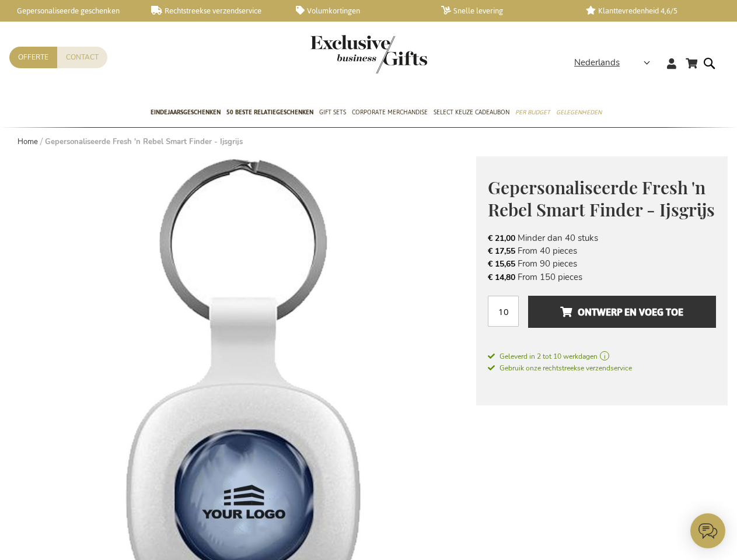  Describe the element at coordinates (369, 54) in the screenshot. I see `img: Exclusive Business gifts logo` at that location.